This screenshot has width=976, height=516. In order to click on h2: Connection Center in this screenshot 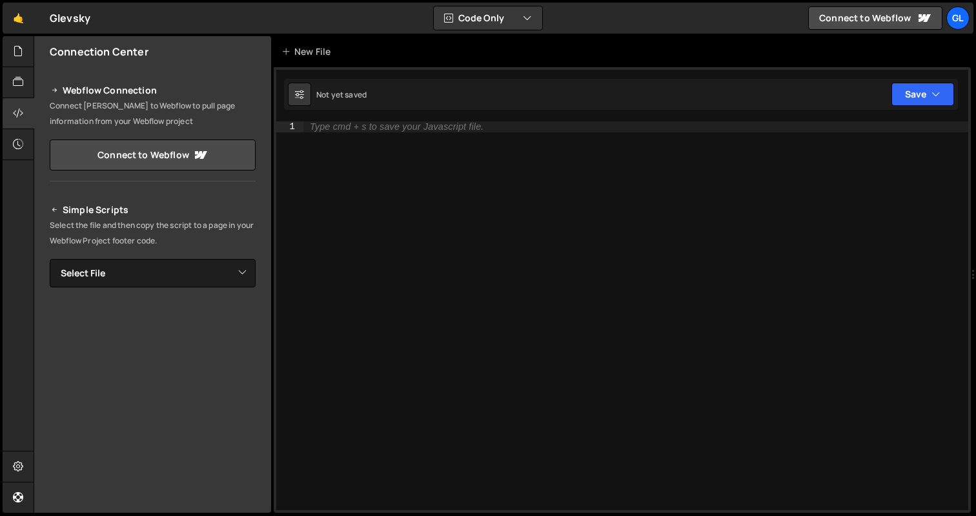, I will do `click(99, 52)`.